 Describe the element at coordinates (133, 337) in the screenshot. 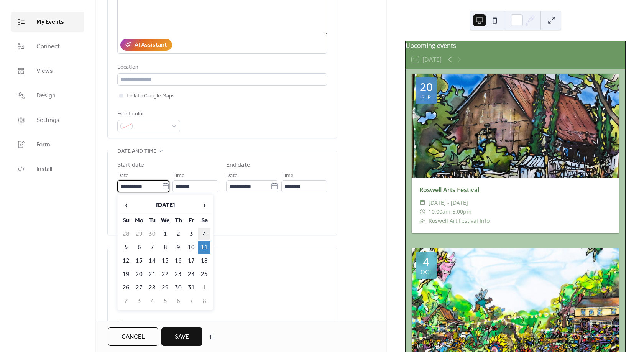

I see `a: Cancel` at that location.